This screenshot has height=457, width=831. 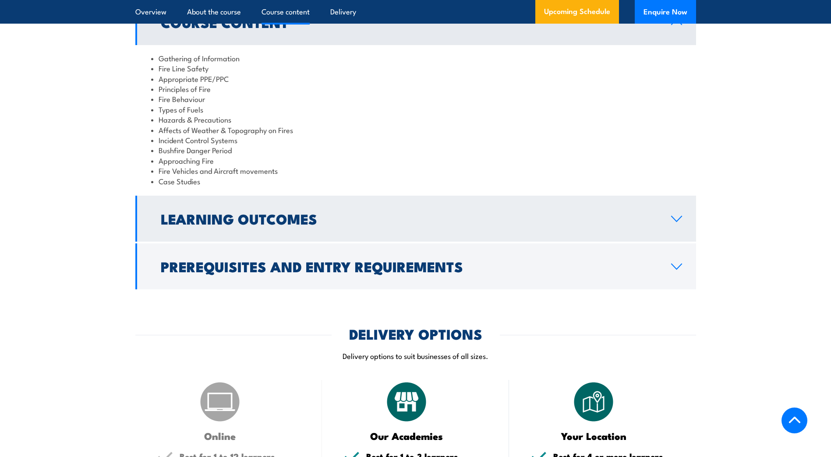 What do you see at coordinates (416, 68) in the screenshot?
I see `li: Fire Line Safety` at bounding box center [416, 68].